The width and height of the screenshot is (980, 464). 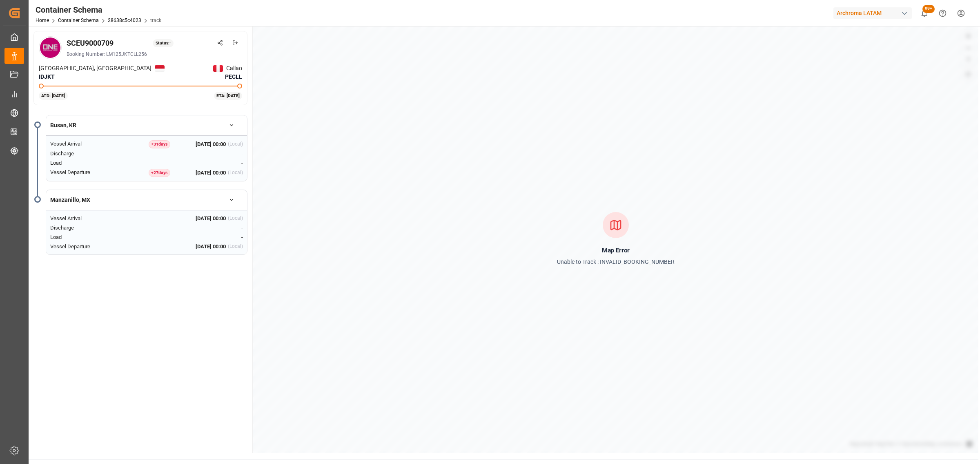 I want to click on a: Home, so click(x=42, y=20).